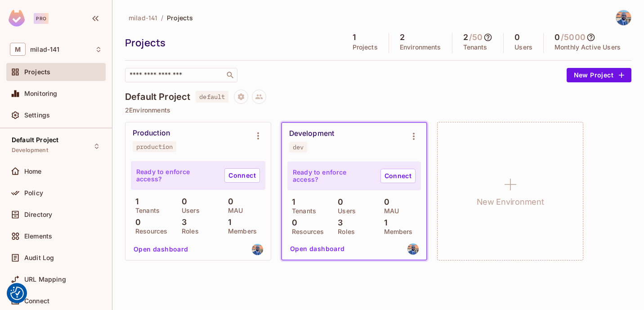 This screenshot has width=644, height=310. Describe the element at coordinates (231, 43) in the screenshot. I see `div: Projects` at that location.